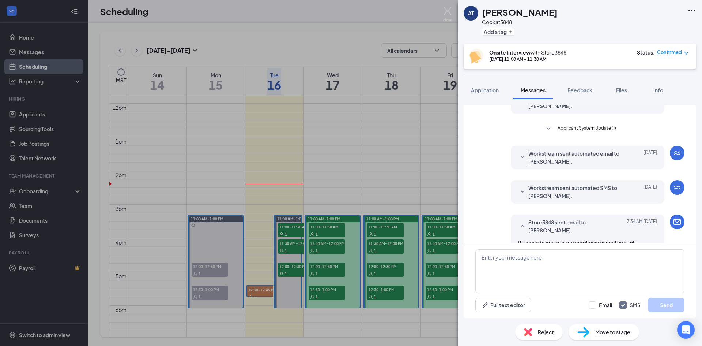  What do you see at coordinates (520, 22) in the screenshot?
I see `div: Cook at 3848` at bounding box center [520, 22].